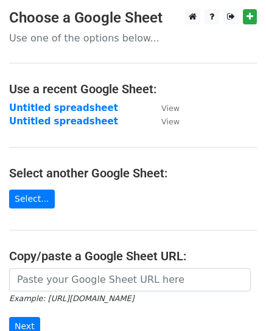  What do you see at coordinates (133, 89) in the screenshot?
I see `h4: Use a recent Google Sheet:` at bounding box center [133, 89].